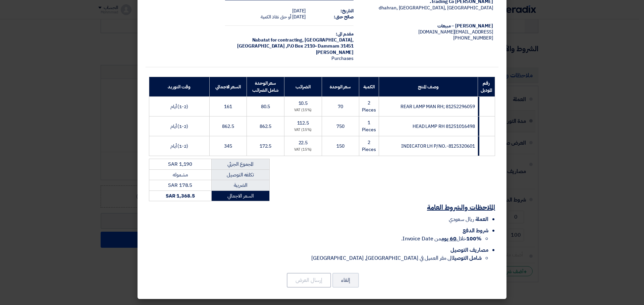 This screenshot has height=305, width=644. I want to click on span: 112.5, so click(304, 123).